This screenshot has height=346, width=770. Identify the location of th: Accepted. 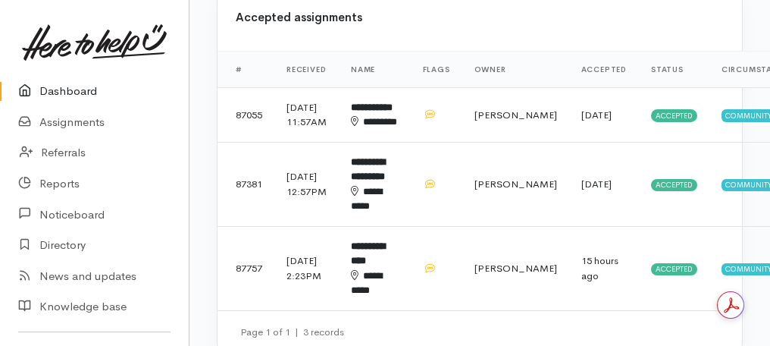
(604, 69).